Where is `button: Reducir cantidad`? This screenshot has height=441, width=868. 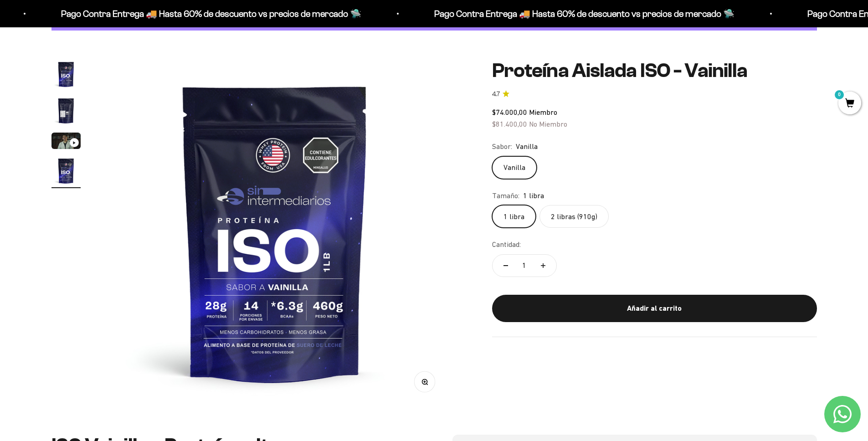 button: Reducir cantidad is located at coordinates (506, 266).